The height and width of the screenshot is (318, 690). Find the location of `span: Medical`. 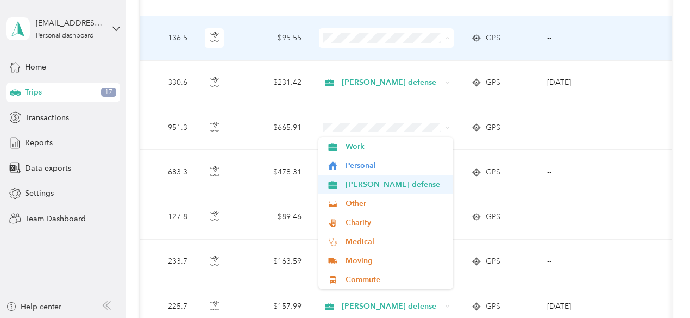

span: Medical is located at coordinates (396, 241).